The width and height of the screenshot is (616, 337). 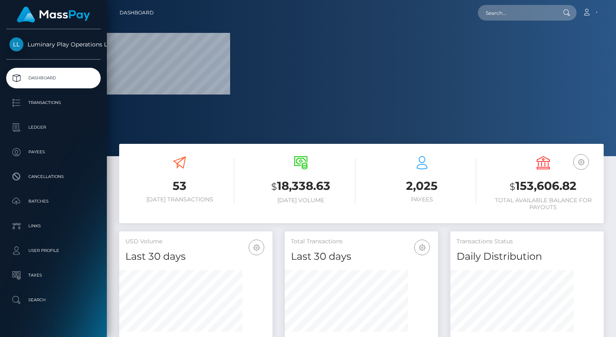 What do you see at coordinates (53, 201) in the screenshot?
I see `p: Batches` at bounding box center [53, 201].